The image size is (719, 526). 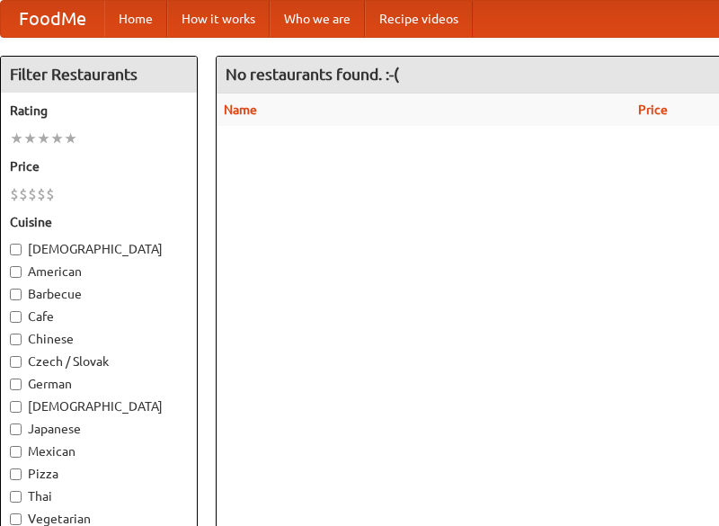 I want to click on a: Recipe videos, so click(x=419, y=19).